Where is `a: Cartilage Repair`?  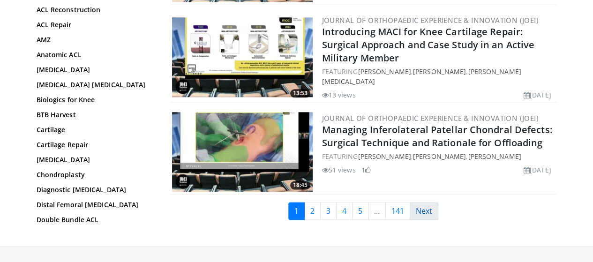
a: Cartilage Repair is located at coordinates (94, 145).